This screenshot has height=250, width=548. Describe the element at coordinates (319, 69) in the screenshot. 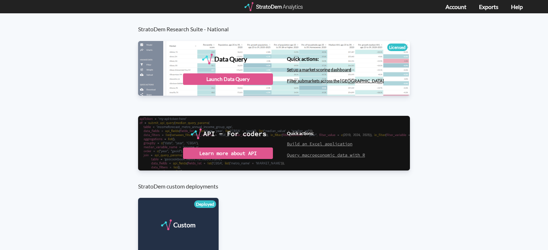

I see `a: Set up a market scoring dashboard` at that location.